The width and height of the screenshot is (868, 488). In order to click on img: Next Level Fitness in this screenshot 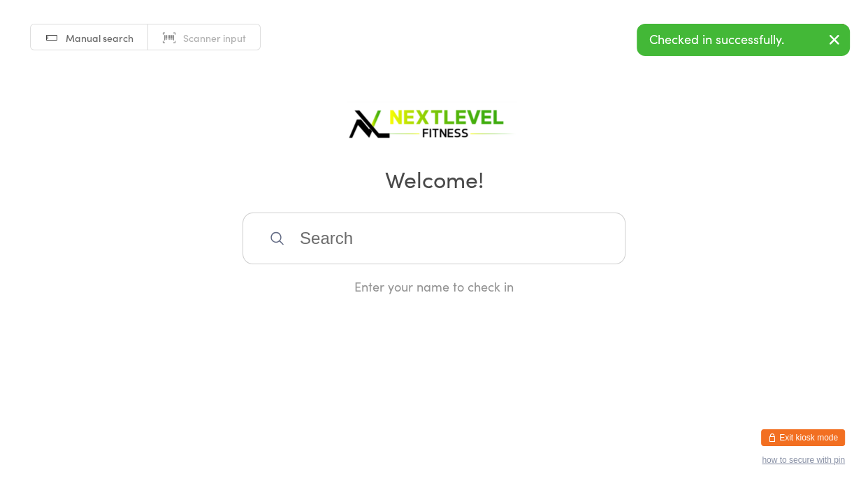, I will do `click(434, 121)`.